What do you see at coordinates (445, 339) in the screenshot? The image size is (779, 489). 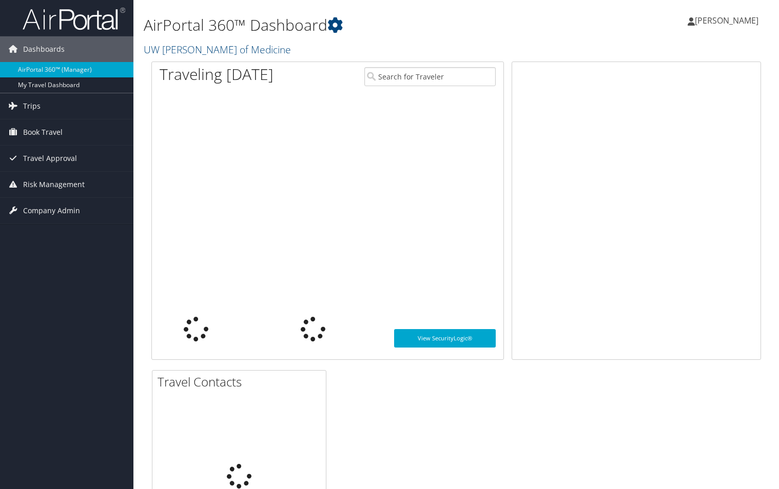 I see `a: View SecurityLogic®` at bounding box center [445, 339].